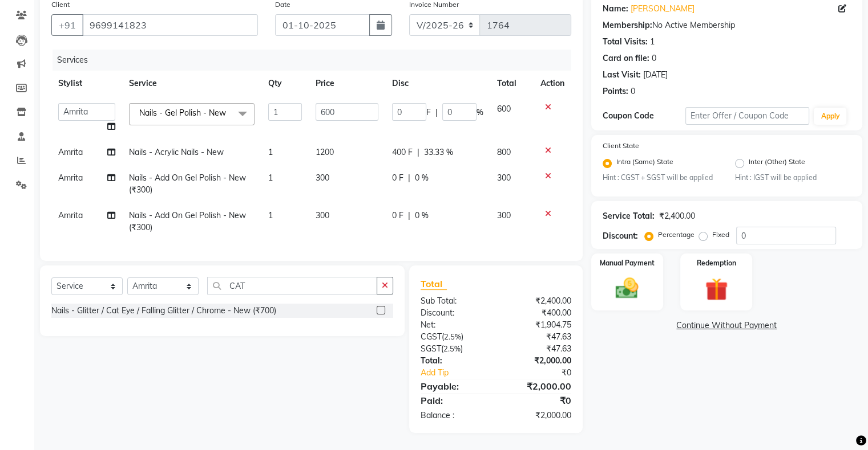 Image resolution: width=868 pixels, height=450 pixels. What do you see at coordinates (537, 313) in the screenshot?
I see `div: ₹400.00` at bounding box center [537, 313].